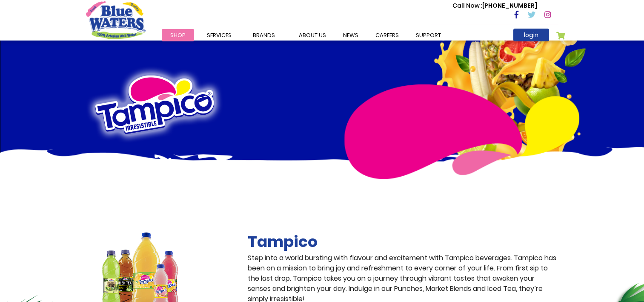 The image size is (644, 302). Describe the element at coordinates (312, 35) in the screenshot. I see `a: about us` at that location.